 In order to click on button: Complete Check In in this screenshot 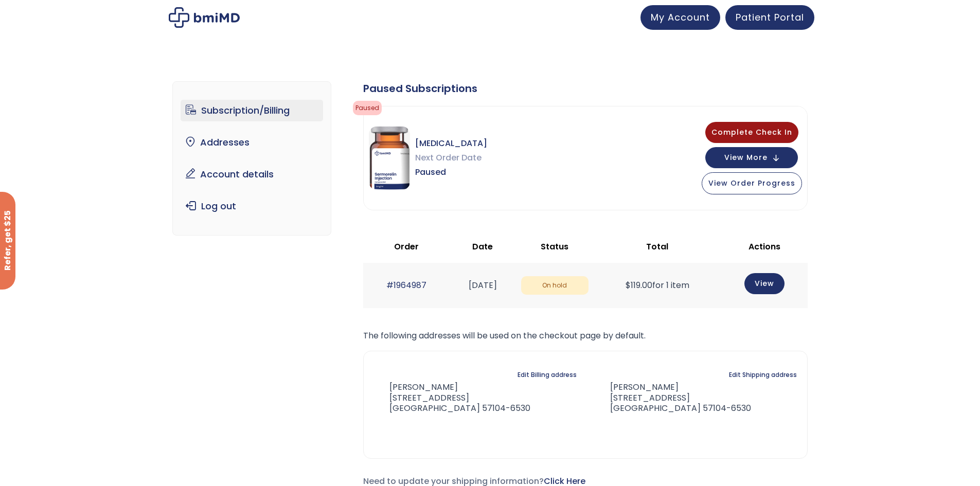, I will do `click(752, 132)`.